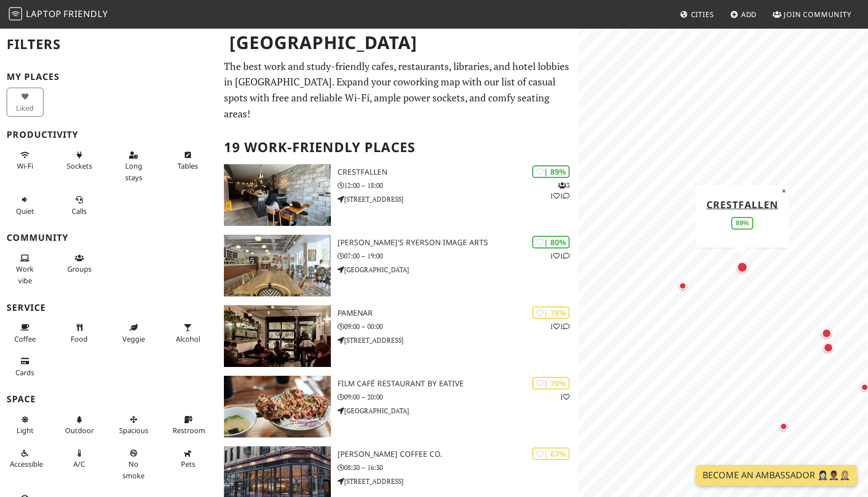 The image size is (868, 497). I want to click on p: 1, so click(565, 397).